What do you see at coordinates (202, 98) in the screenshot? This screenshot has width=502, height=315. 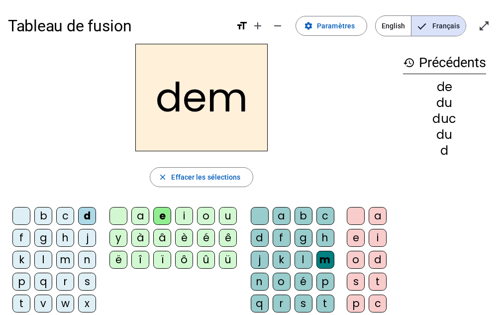 I see `h2: dem` at bounding box center [202, 98].